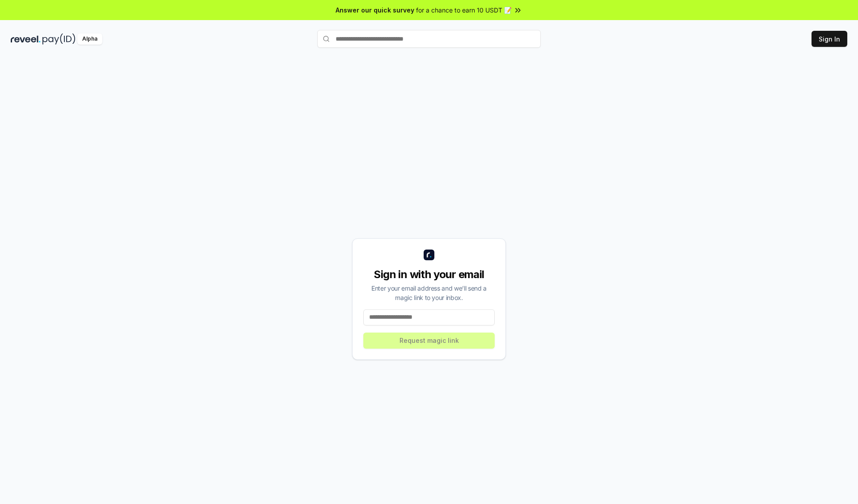 The height and width of the screenshot is (504, 858). What do you see at coordinates (464, 10) in the screenshot?
I see `span: for a chance to earn 10 USDT 📝` at bounding box center [464, 10].